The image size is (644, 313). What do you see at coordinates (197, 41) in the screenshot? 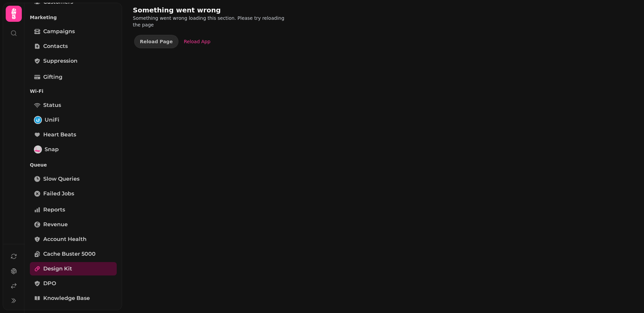
I see `div: Reload App` at bounding box center [197, 41].